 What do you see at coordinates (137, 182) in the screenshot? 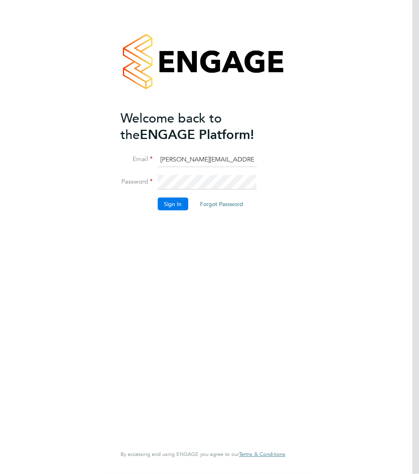
I see `label: Password` at bounding box center [137, 182].